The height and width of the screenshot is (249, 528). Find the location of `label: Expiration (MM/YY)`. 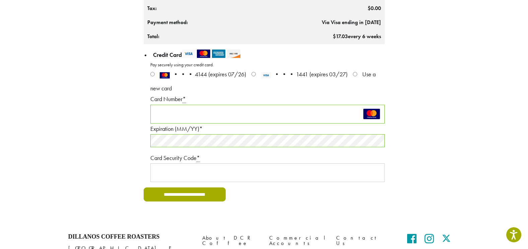

label: Expiration (MM/YY) is located at coordinates (268, 129).